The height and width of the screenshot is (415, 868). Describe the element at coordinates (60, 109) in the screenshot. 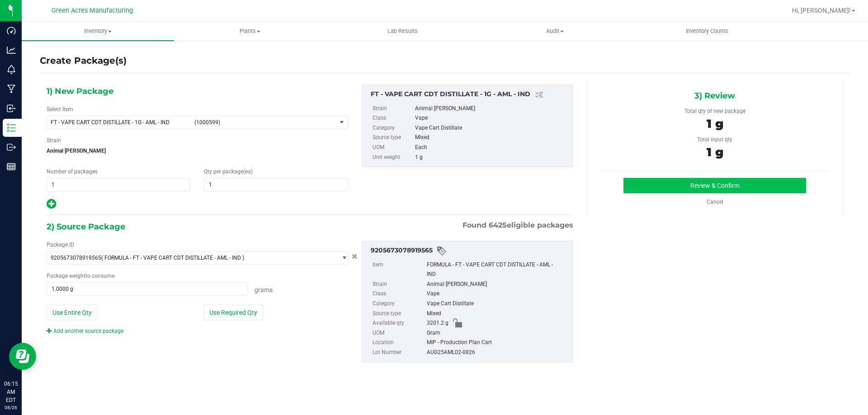

I see `label: Select Item` at that location.